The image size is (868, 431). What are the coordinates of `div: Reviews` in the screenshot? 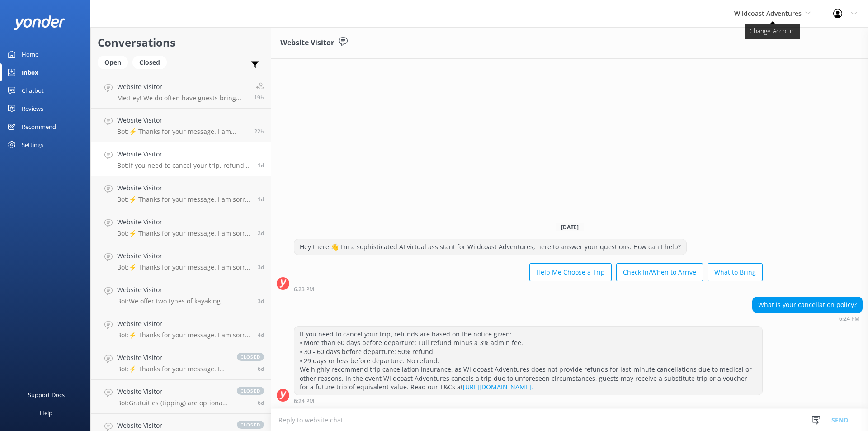 It's located at (33, 108).